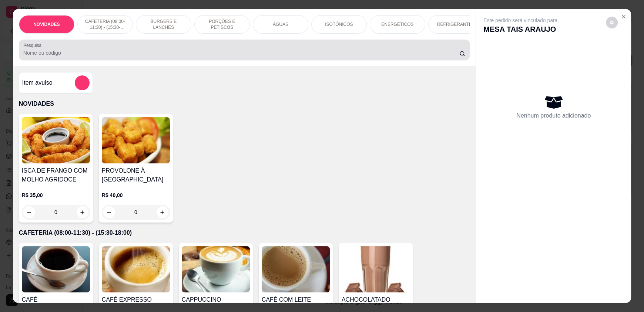 This screenshot has width=644, height=312. Describe the element at coordinates (136, 195) in the screenshot. I see `p: R$ 40,00` at that location.